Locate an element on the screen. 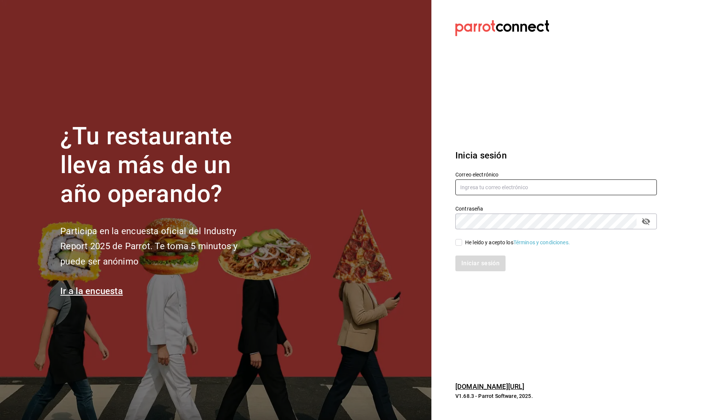 The width and height of the screenshot is (719, 420). button: passwordField is located at coordinates (646, 221).